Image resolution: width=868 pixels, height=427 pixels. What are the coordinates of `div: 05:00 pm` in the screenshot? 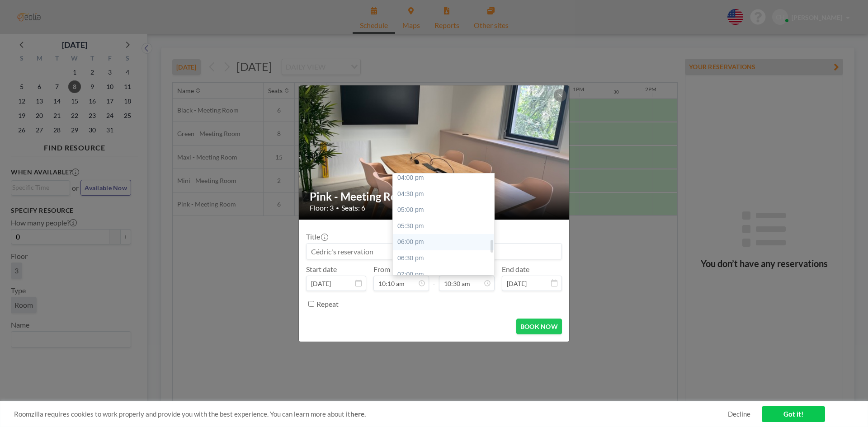 It's located at (446, 210).